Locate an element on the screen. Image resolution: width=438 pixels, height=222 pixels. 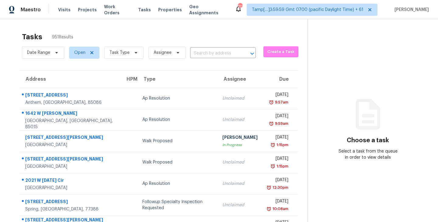
span: Assignee is located at coordinates (162, 53).